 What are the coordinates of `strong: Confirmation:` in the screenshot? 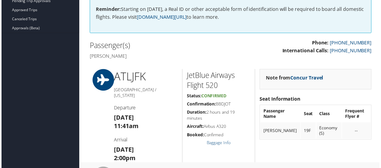 It's located at (202, 104).